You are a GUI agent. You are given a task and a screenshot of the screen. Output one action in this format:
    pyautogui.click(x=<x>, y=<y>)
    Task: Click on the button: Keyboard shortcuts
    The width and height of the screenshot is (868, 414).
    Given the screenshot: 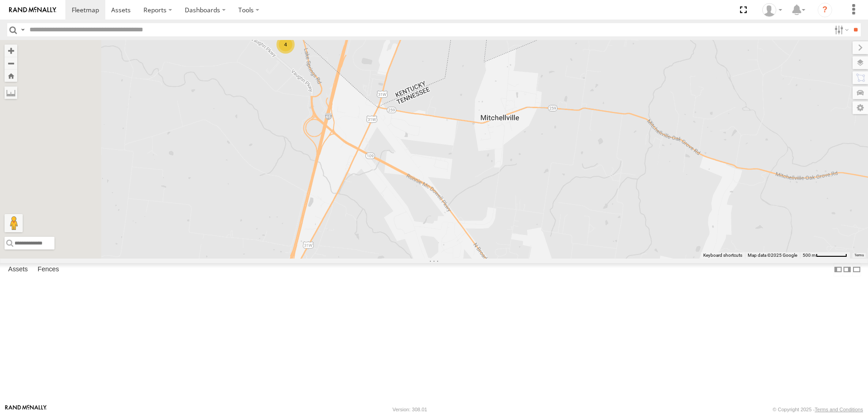 What is the action you would take?
    pyautogui.click(x=722, y=255)
    